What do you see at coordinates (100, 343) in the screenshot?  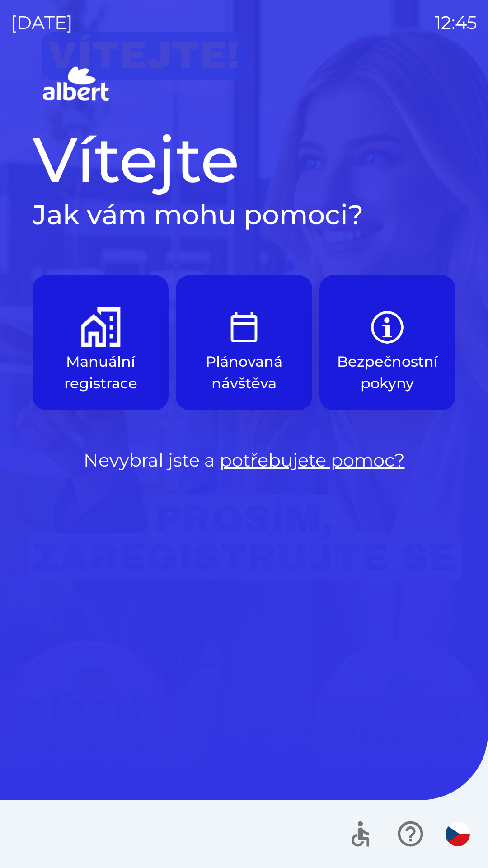 I see `button: Manuální registrace` at bounding box center [100, 343].